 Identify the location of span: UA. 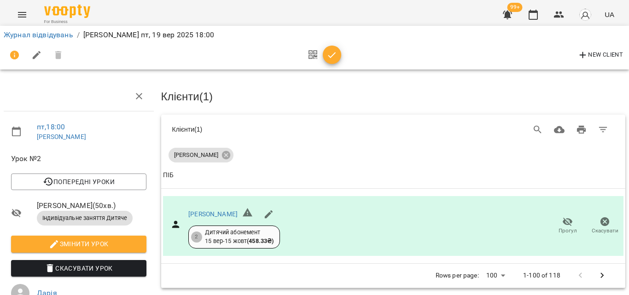
(610, 14).